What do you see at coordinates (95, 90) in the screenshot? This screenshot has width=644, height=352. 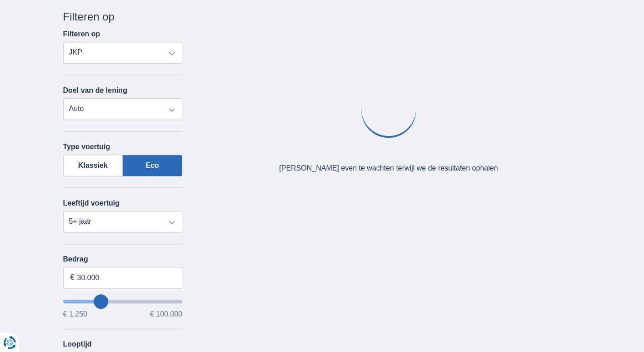 I see `label: Doel van de lening` at bounding box center [95, 90].